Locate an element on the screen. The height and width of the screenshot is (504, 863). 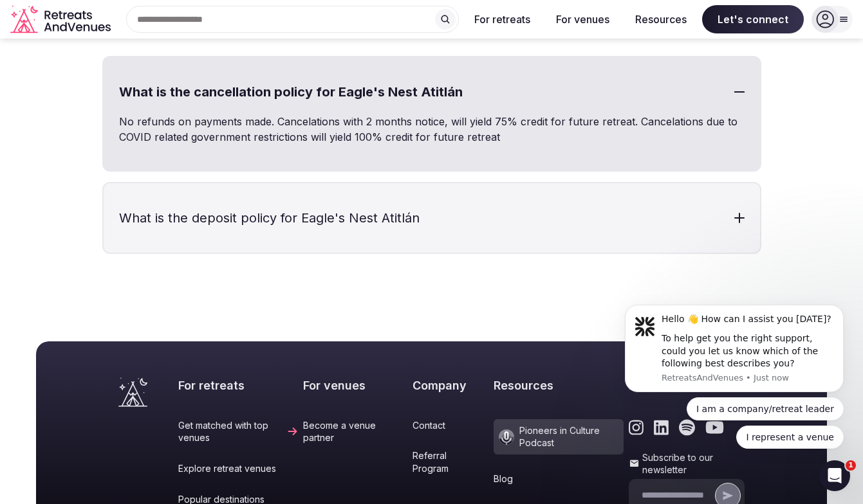
button: For venues is located at coordinates (582, 19).